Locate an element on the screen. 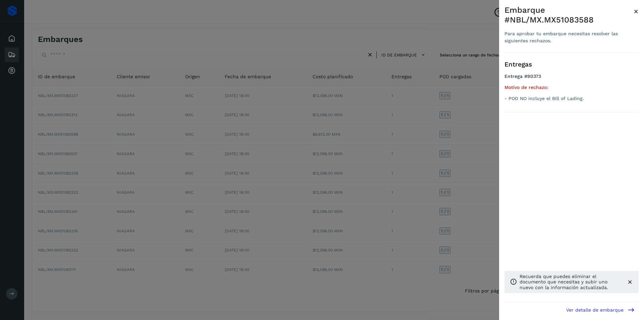 This screenshot has height=320, width=644. p: - POD NO incluye el Bill of Lading. is located at coordinates (572, 98).